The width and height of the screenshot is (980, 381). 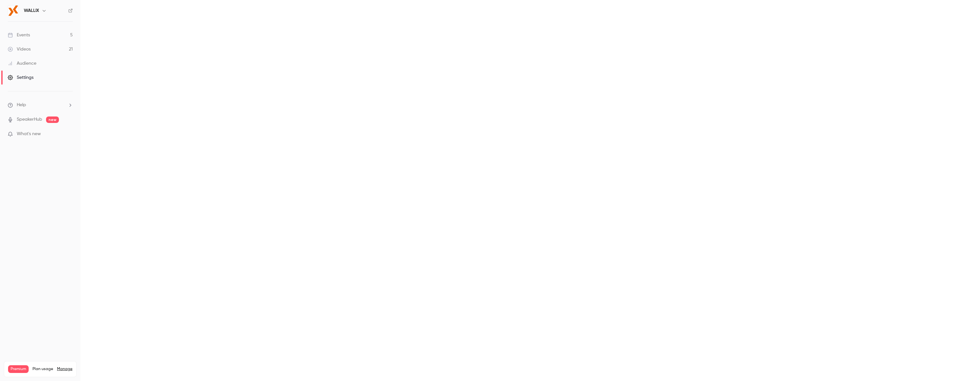 I want to click on div: Videos, so click(x=19, y=49).